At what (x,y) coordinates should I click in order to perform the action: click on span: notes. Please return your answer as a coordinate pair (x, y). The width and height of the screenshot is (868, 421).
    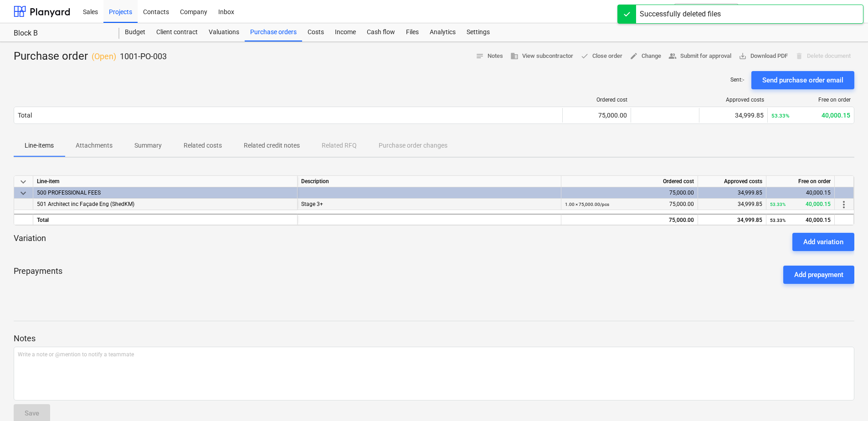
    Looking at the image, I should click on (480, 56).